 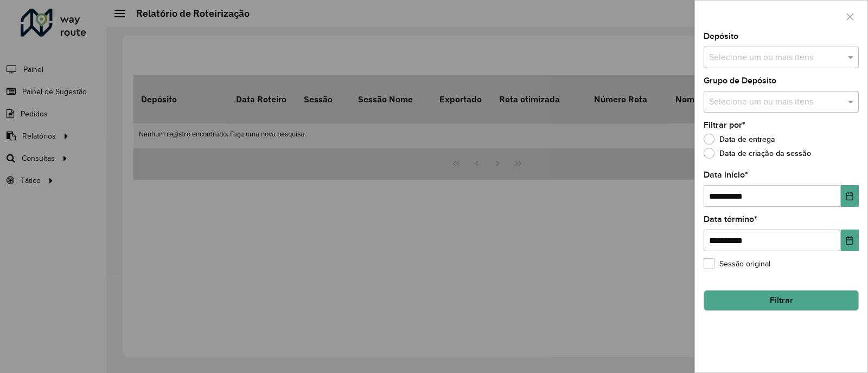 What do you see at coordinates (731, 220) in the screenshot?
I see `label: Data término` at bounding box center [731, 220].